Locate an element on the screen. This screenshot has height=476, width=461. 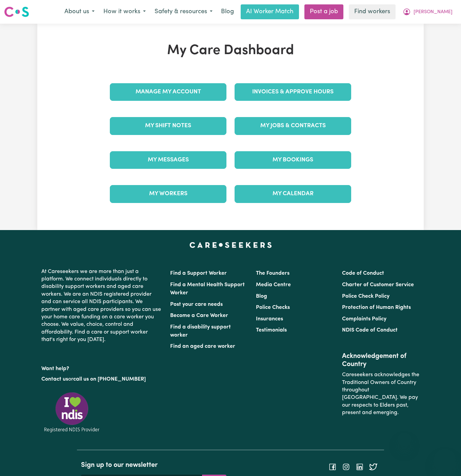
a: Find a Mental Health Support Worker is located at coordinates (207, 289).